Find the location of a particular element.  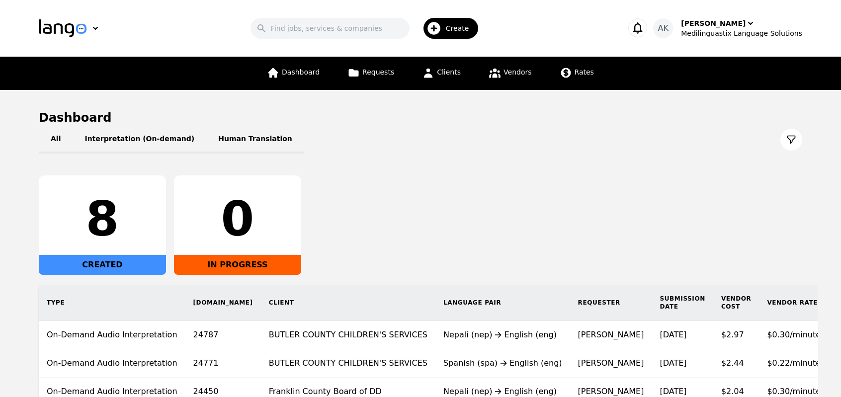

button: Interpretation (On-demand) is located at coordinates (139, 140).